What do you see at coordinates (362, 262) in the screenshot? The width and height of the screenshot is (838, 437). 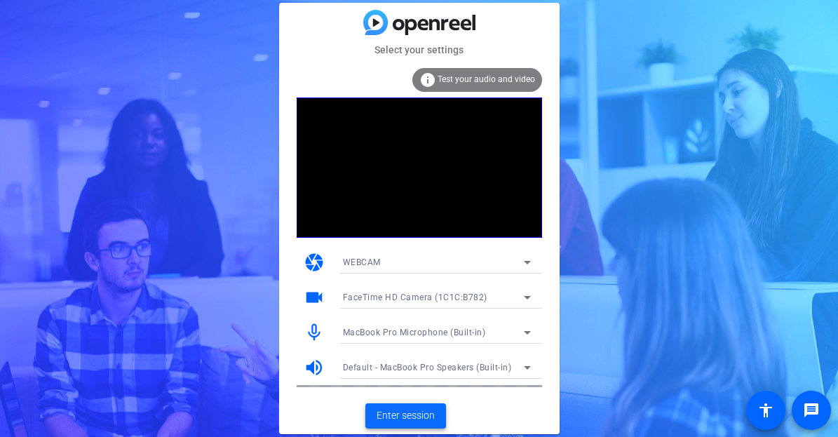 I see `span: WEBCAM` at bounding box center [362, 262].